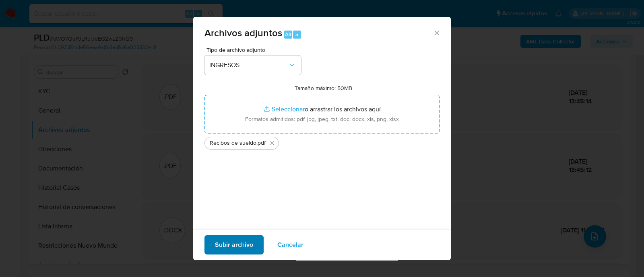  Describe the element at coordinates (297, 34) in the screenshot. I see `span: a` at that location.